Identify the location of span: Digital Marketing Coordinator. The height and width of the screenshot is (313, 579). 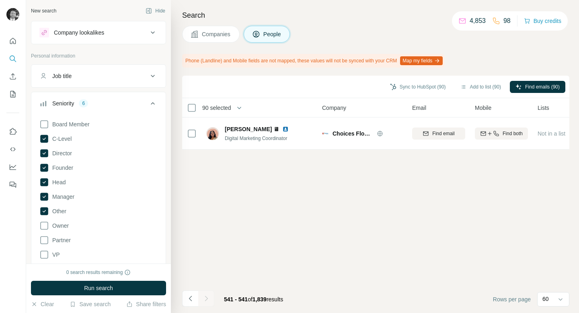
(256, 138).